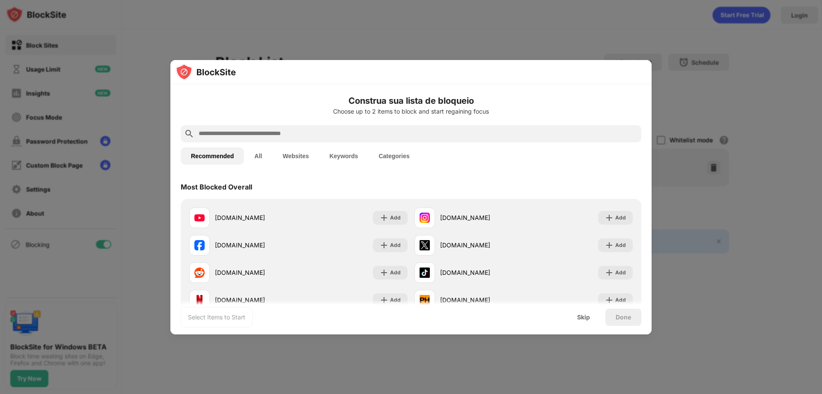  Describe the element at coordinates (394, 156) in the screenshot. I see `button: Categories` at that location.